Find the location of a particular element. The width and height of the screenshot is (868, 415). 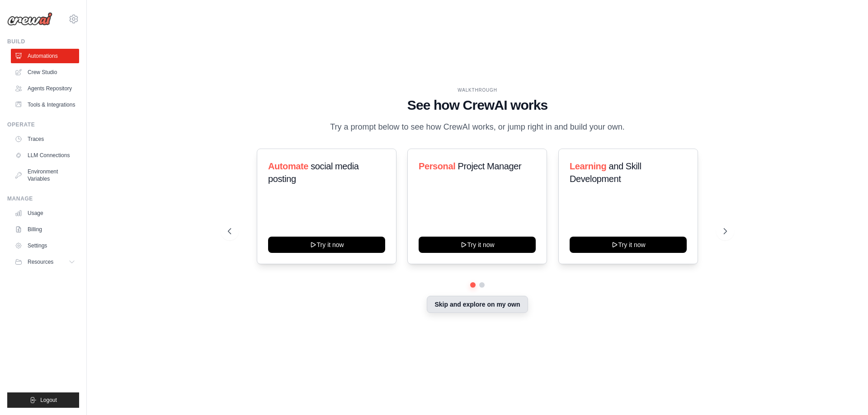

a: Settings is located at coordinates (45, 246).